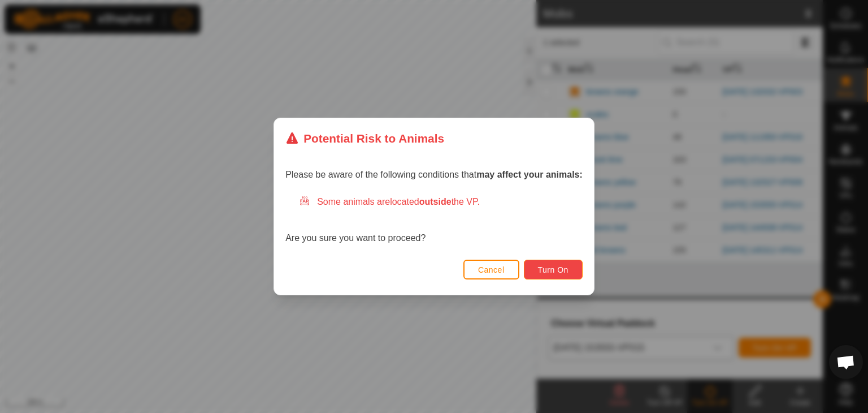  Describe the element at coordinates (491, 269) in the screenshot. I see `button: Cancel` at that location.